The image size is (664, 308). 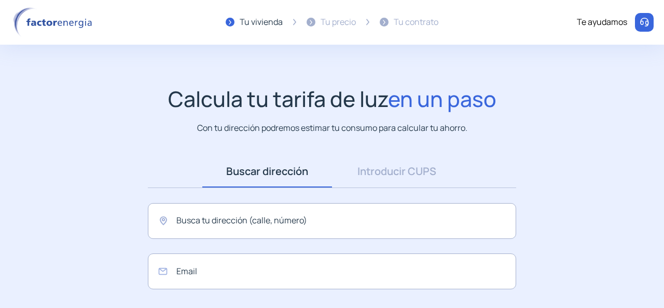 What do you see at coordinates (442, 99) in the screenshot?
I see `span: en un paso` at bounding box center [442, 99].